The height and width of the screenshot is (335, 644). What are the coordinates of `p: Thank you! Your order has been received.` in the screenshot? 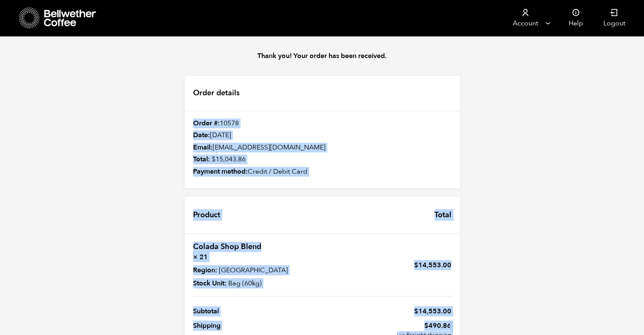 It's located at (323, 56).